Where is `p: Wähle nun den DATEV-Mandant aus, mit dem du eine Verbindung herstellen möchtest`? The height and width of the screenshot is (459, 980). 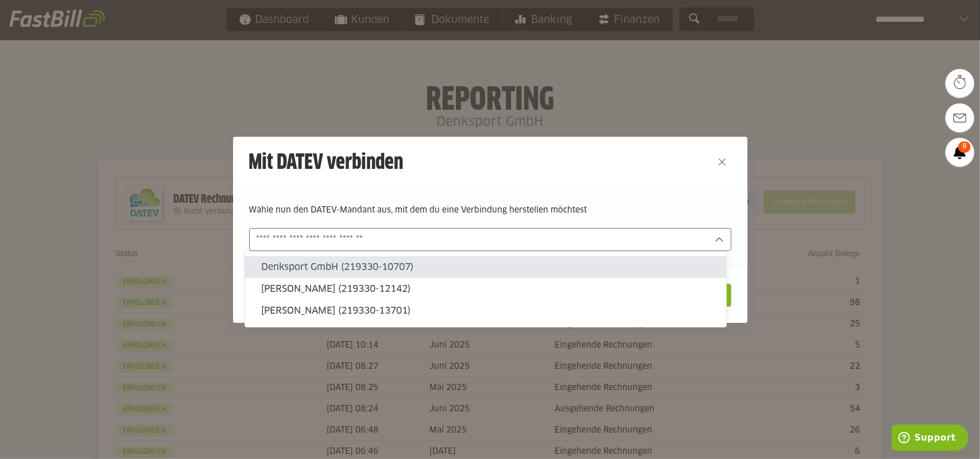 p: Wähle nun den DATEV-Mandant aus, mit dem du eine Verbindung herstellen möchtest is located at coordinates (490, 210).